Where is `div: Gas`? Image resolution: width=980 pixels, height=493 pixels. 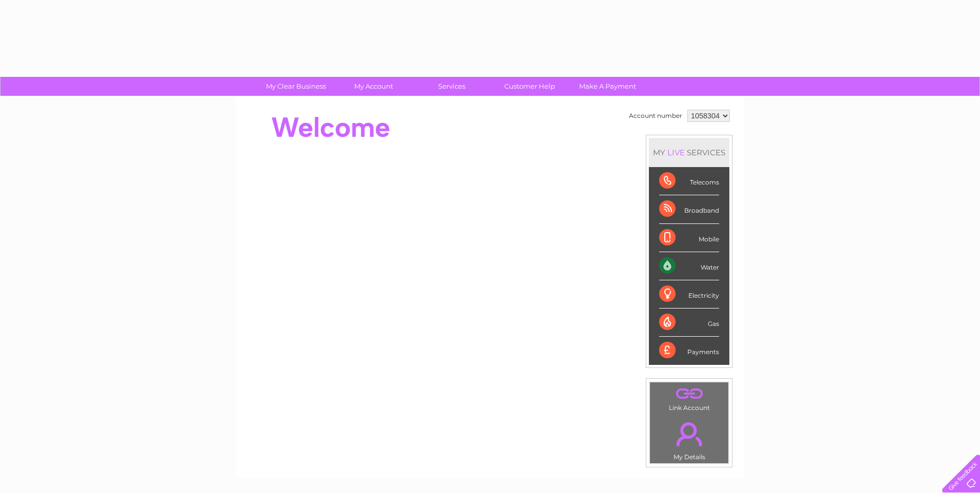
div: Gas is located at coordinates (688, 323).